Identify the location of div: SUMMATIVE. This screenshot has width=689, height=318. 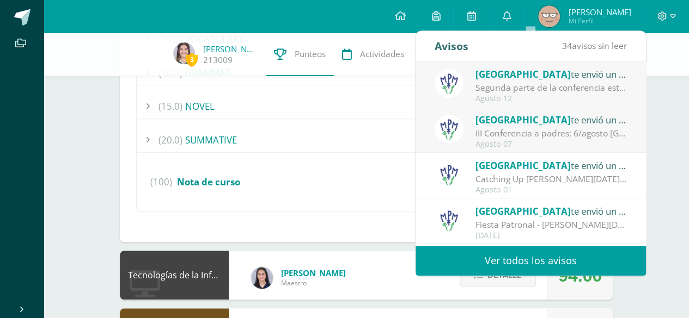
(366, 140).